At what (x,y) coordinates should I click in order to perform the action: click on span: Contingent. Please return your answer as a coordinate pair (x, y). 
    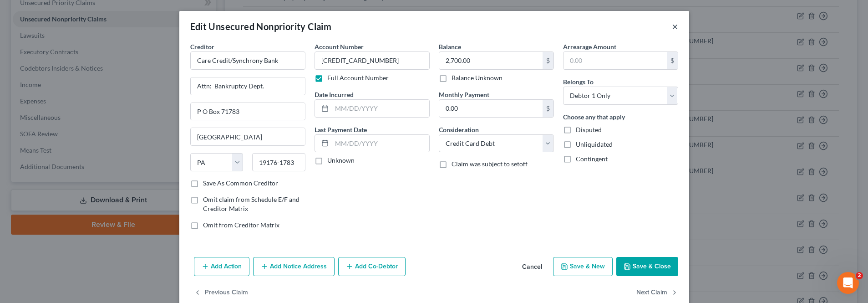
    Looking at the image, I should click on (592, 159).